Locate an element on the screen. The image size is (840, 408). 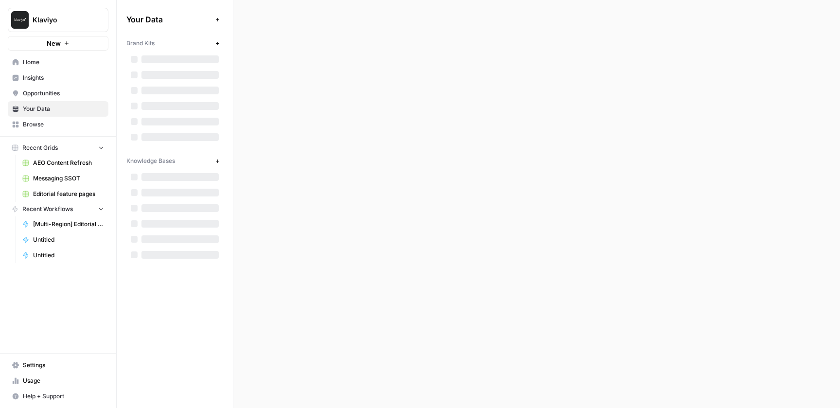
button: Recent Workflows is located at coordinates (58, 209).